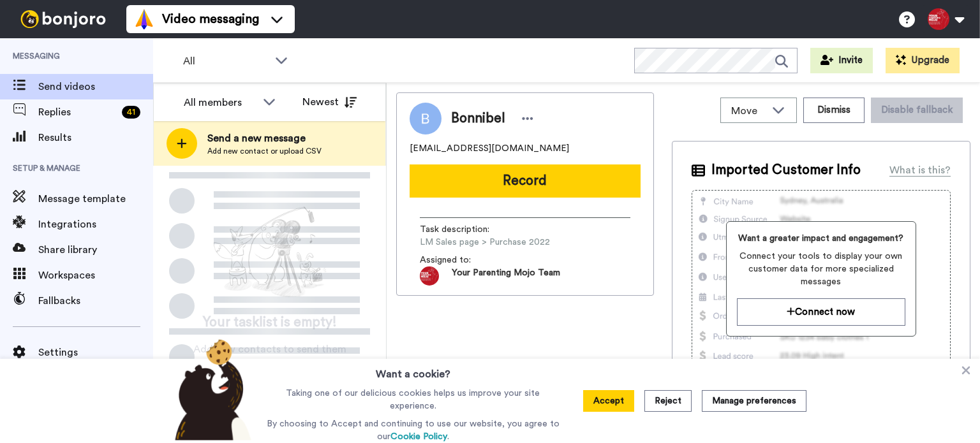  I want to click on h3: Want a cookie?, so click(412, 370).